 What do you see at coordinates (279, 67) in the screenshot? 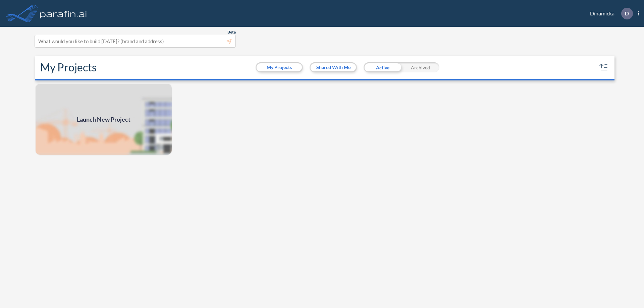
I see `button: My Projects` at bounding box center [279, 67].